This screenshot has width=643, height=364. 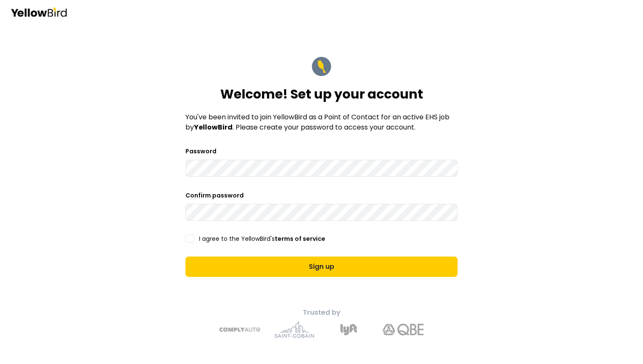 I want to click on h1: Welcome! Set up your account, so click(x=322, y=95).